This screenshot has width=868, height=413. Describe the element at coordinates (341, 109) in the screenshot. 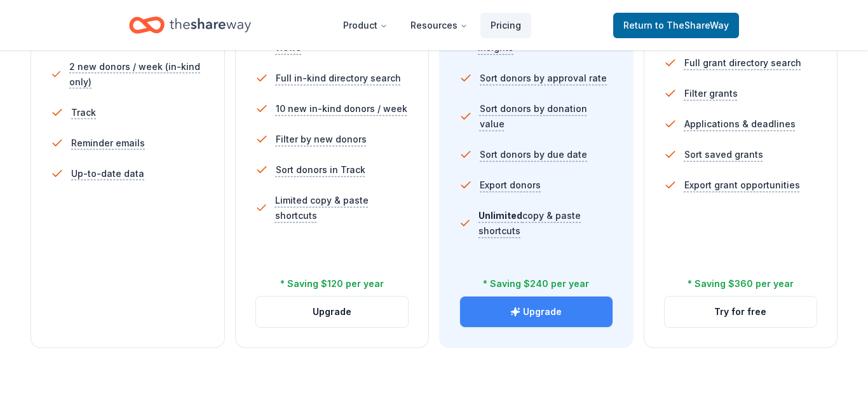

I see `span: 10 new in-kind donors / week` at that location.